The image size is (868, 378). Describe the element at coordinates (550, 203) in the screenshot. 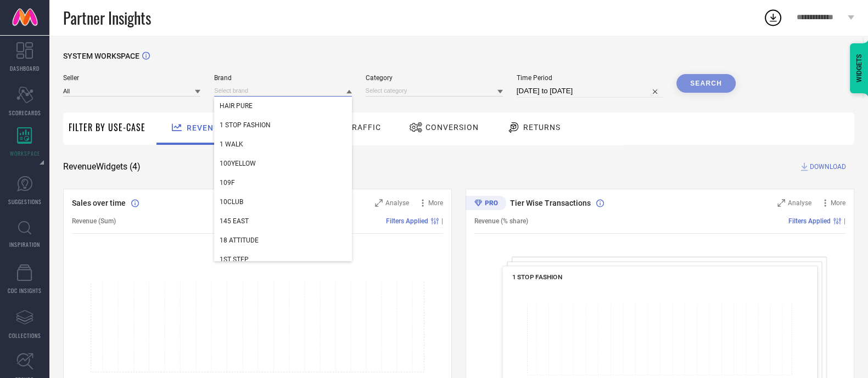

I see `span: Tier Wise Transactions` at that location.